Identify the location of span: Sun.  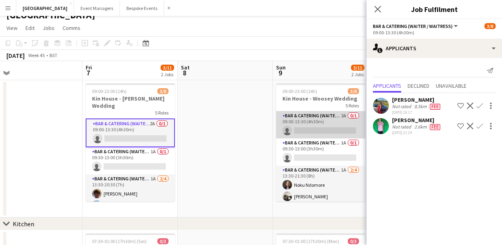
(281, 67).